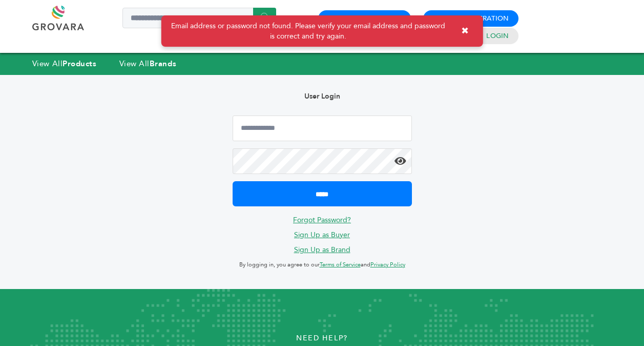 The width and height of the screenshot is (644, 346). I want to click on a: View AllProducts, so click(65, 64).